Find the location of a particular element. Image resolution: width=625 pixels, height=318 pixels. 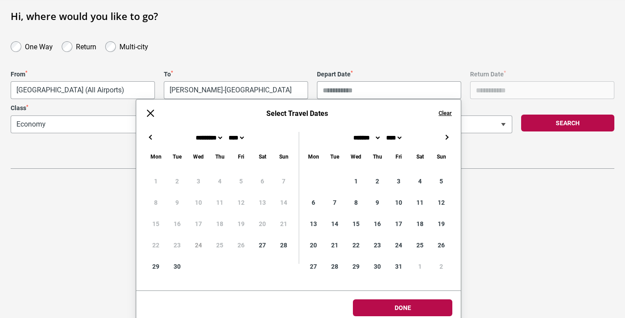

span: Melbourne, Australia is located at coordinates (83, 90).